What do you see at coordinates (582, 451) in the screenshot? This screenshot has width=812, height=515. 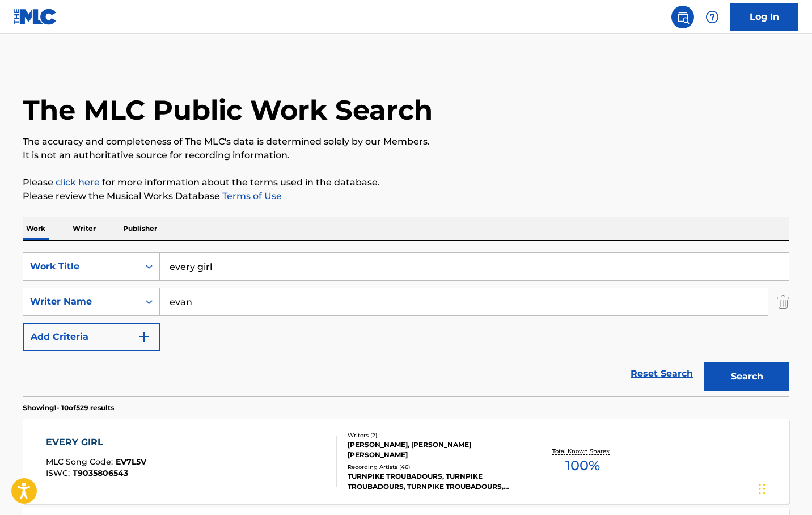 I see `p: Total Known Shares:` at bounding box center [582, 451].